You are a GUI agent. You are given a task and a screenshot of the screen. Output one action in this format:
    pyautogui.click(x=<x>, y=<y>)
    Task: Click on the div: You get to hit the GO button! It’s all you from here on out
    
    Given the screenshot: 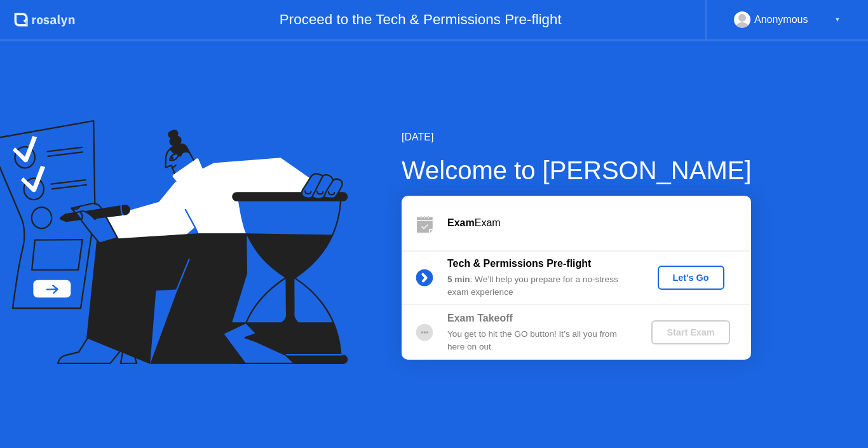 What is the action you would take?
    pyautogui.click(x=539, y=341)
    